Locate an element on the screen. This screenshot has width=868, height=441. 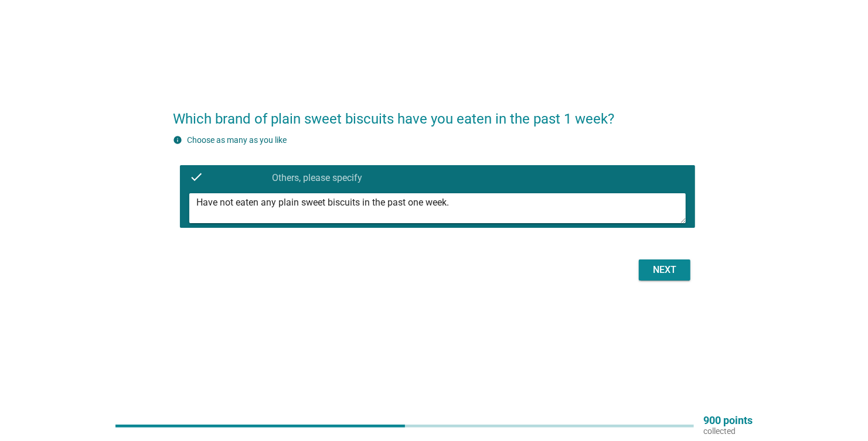
i: info is located at coordinates (178, 140).